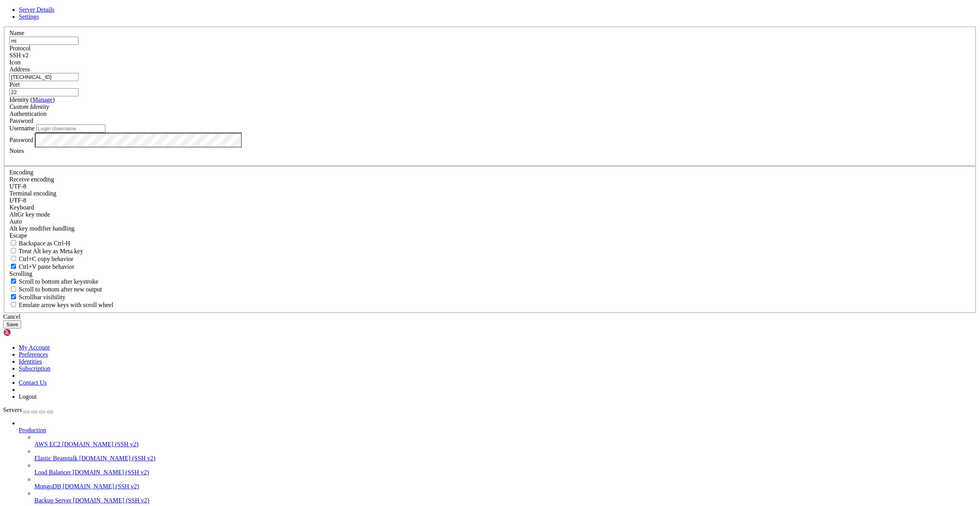 This screenshot has width=980, height=506. Describe the element at coordinates (46, 251) in the screenshot. I see `label: Whether the Alt key acts as a Meta key or as a distinct Alt key.` at that location.